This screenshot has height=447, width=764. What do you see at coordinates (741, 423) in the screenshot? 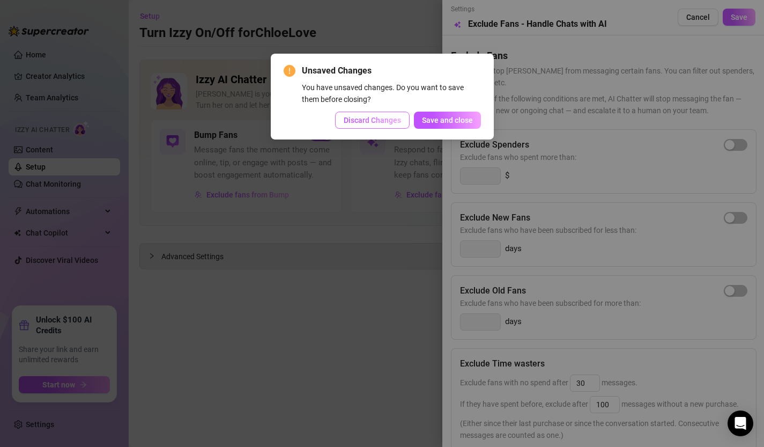
I see `div: Open Intercom Messenger` at bounding box center [741, 423].